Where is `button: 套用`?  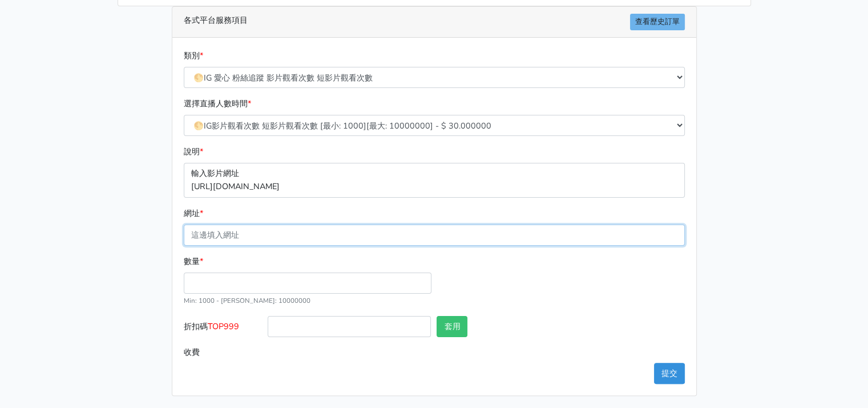 button: 套用 is located at coordinates (452, 326).